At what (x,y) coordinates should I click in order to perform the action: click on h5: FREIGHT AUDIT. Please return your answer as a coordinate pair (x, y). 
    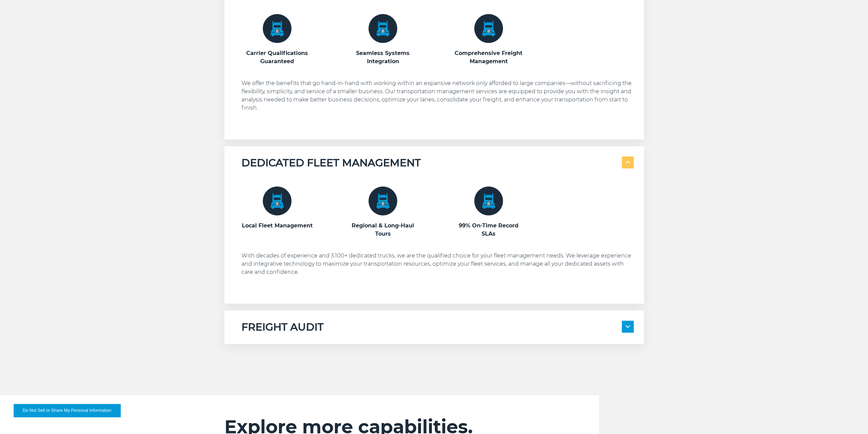
    Looking at the image, I should click on (282, 327).